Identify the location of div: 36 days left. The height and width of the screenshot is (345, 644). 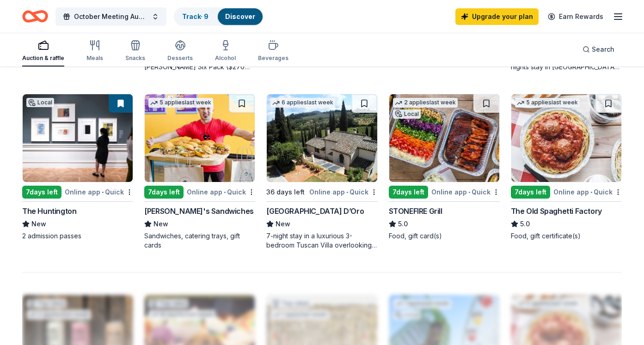
(285, 192).